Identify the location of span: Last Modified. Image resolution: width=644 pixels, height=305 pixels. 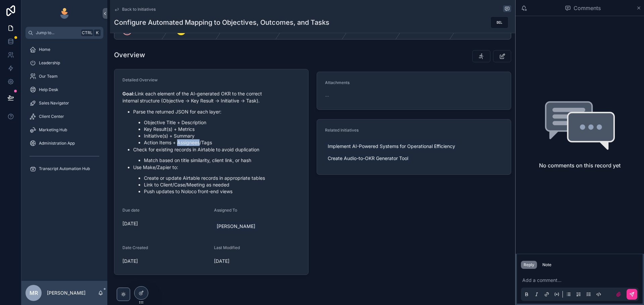
(227, 247).